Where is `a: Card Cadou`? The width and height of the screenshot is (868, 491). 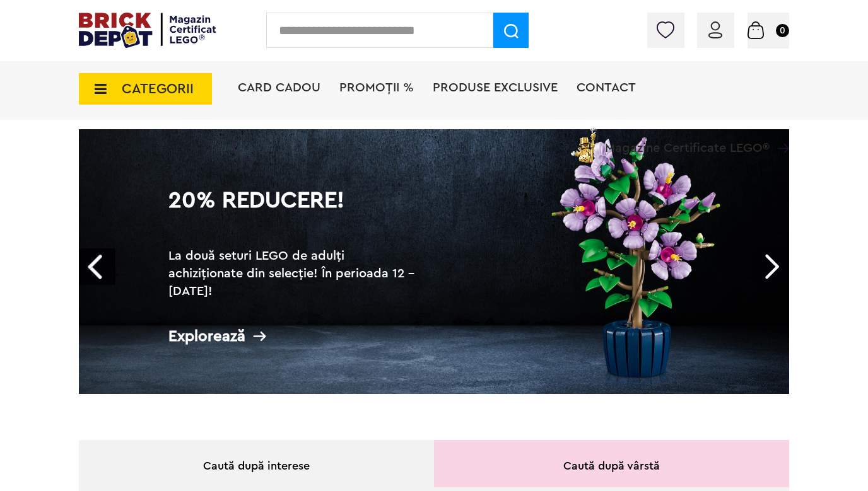
a: Card Cadou is located at coordinates (279, 88).